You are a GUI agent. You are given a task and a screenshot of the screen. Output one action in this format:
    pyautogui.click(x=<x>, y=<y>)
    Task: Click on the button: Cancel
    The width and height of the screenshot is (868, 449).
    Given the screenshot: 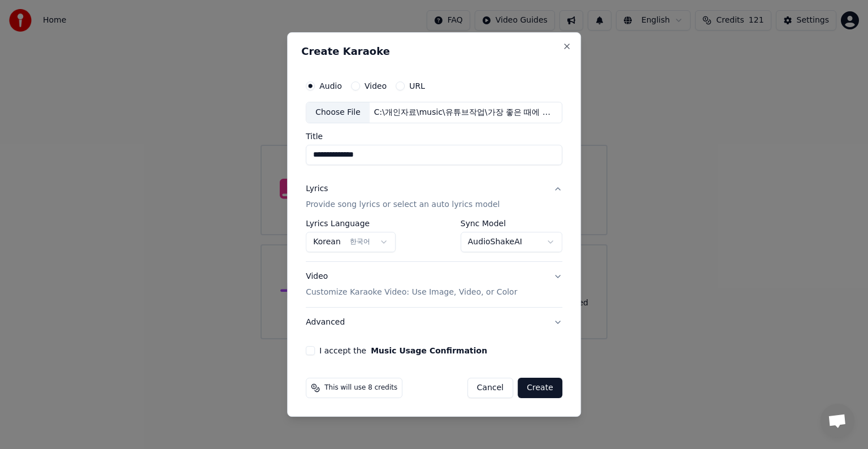 What is the action you would take?
    pyautogui.click(x=490, y=388)
    